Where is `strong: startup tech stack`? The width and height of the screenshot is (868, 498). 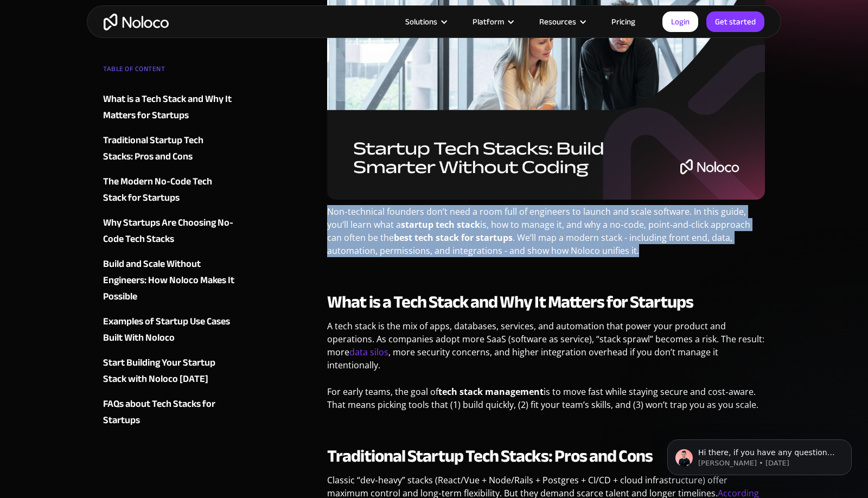
strong: startup tech stack is located at coordinates (441, 225).